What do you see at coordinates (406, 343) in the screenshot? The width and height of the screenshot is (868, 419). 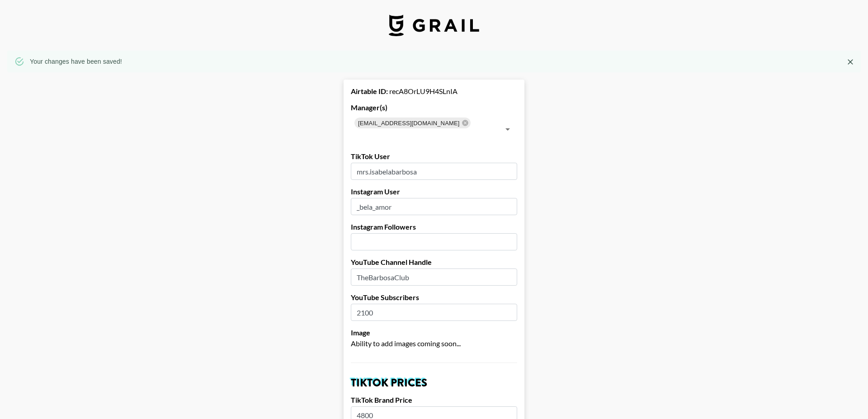 I see `span: Ability to add images coming soon...` at bounding box center [406, 343].